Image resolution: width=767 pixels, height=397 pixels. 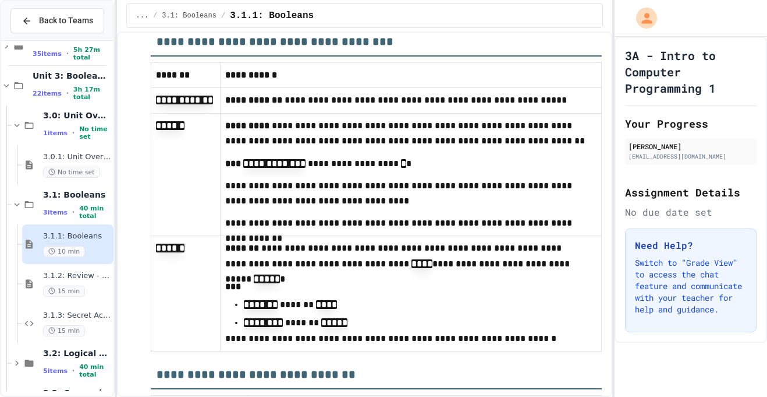 What do you see at coordinates (691, 245) in the screenshot?
I see `h3: Need Help?` at bounding box center [691, 245].